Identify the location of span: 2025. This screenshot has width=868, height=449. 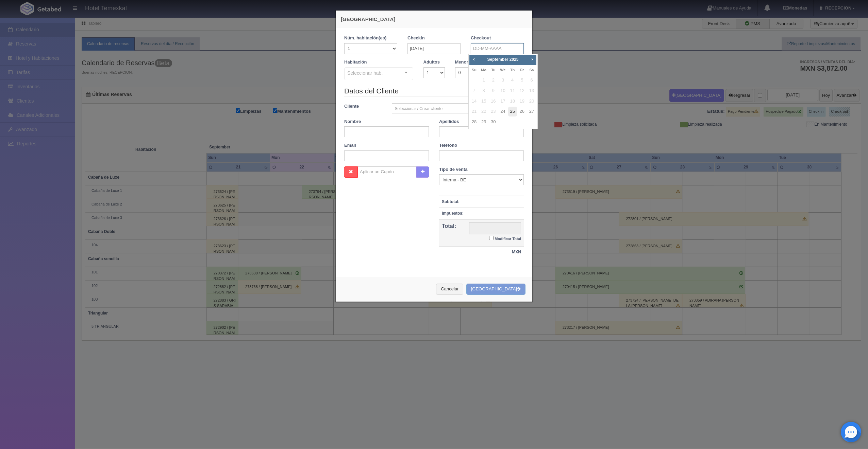
(514, 59).